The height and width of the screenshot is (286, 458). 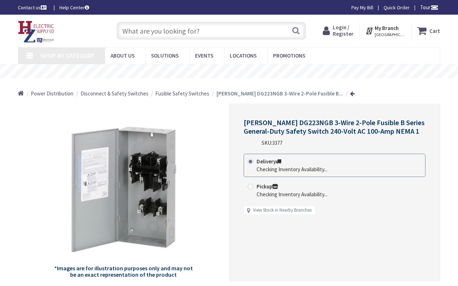 I want to click on a: Power Distribution, so click(x=52, y=93).